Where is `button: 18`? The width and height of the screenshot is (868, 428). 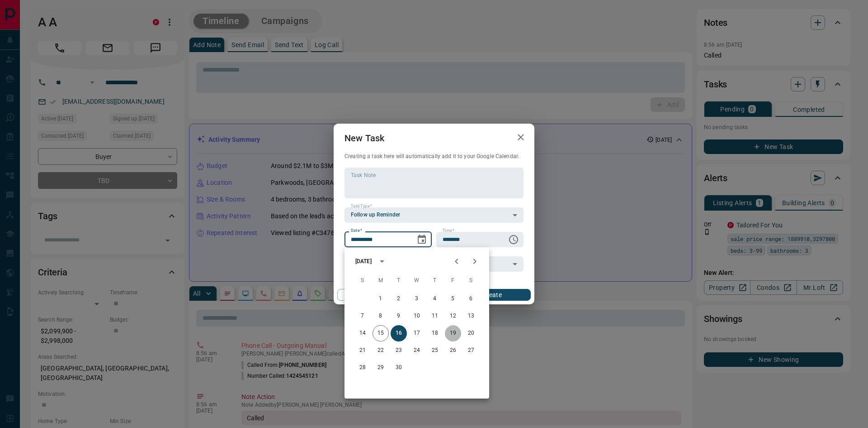 button: 18 is located at coordinates (435, 333).